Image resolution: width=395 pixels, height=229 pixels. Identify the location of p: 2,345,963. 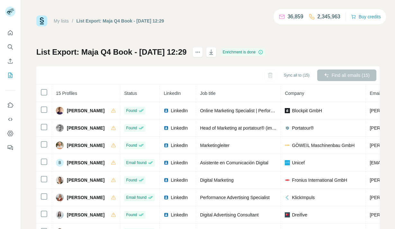
(329, 17).